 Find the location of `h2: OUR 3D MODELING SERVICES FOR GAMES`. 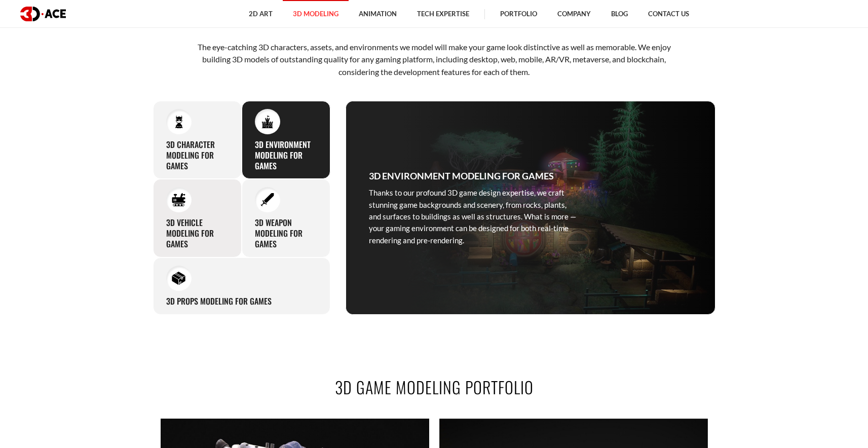

h2: OUR 3D MODELING SERVICES FOR GAMES is located at coordinates (434, 16).